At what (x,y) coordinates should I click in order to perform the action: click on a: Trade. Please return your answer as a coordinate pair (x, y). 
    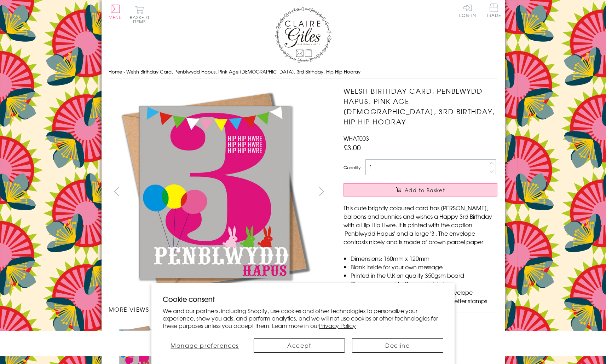
    Looking at the image, I should click on (494, 11).